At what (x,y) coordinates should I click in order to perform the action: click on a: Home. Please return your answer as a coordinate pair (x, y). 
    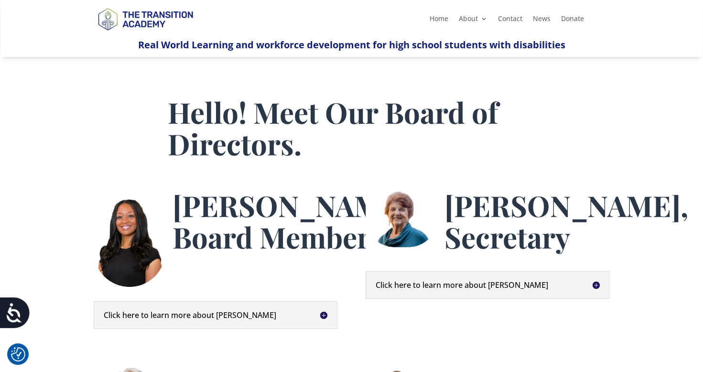
    Looking at the image, I should click on (439, 21).